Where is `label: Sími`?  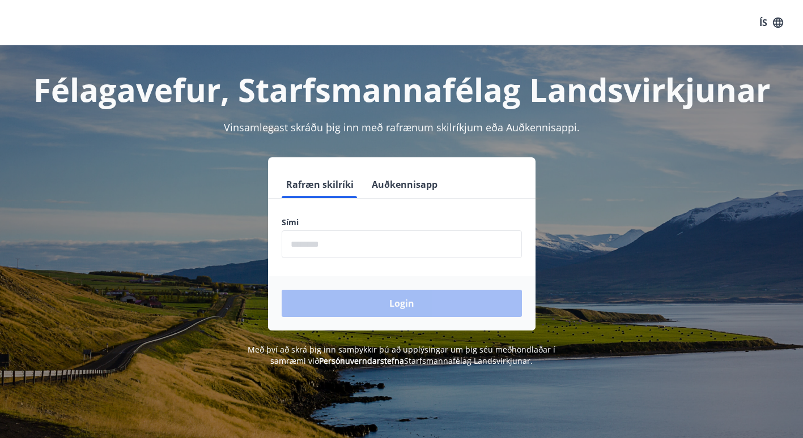
label: Sími is located at coordinates (402, 223).